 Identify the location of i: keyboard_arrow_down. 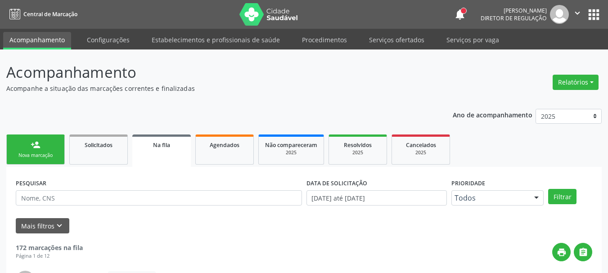
(59, 226).